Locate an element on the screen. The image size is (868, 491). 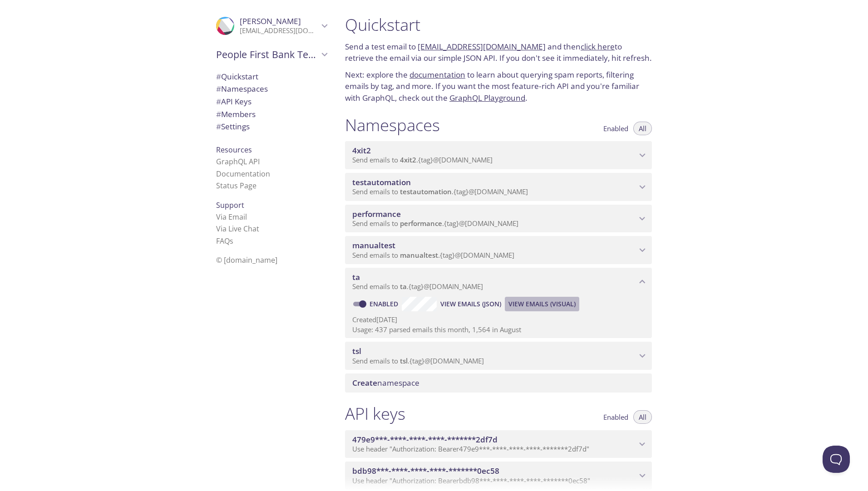
span: Namespaces is located at coordinates (241, 88).